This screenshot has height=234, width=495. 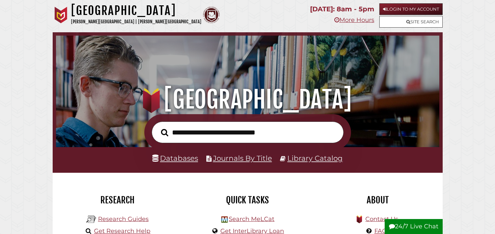 I want to click on img: Calvin University, so click(x=61, y=15).